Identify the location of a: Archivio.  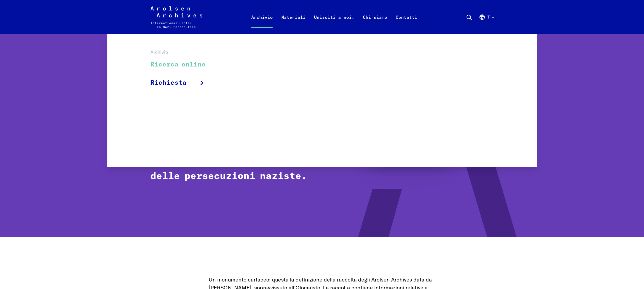
(262, 23).